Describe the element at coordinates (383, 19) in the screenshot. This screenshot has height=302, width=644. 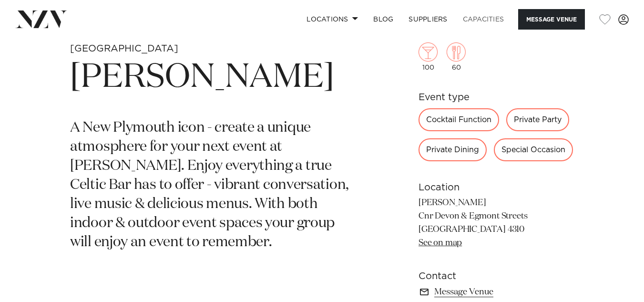
I see `a: BLOG` at that location.